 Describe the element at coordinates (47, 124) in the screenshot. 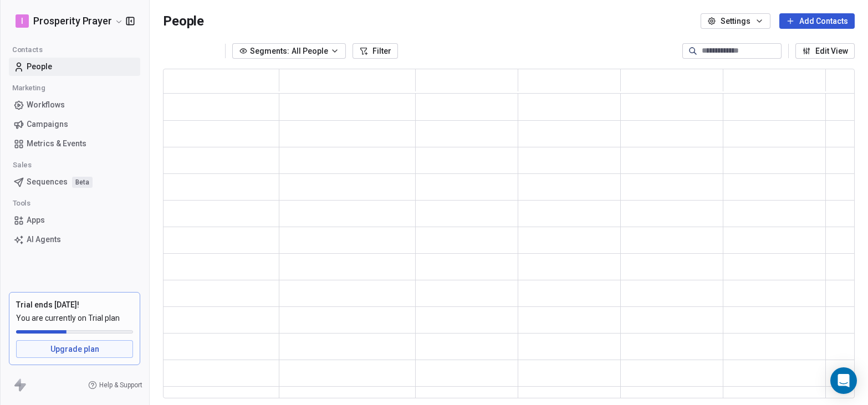

I see `span: Campaigns` at that location.